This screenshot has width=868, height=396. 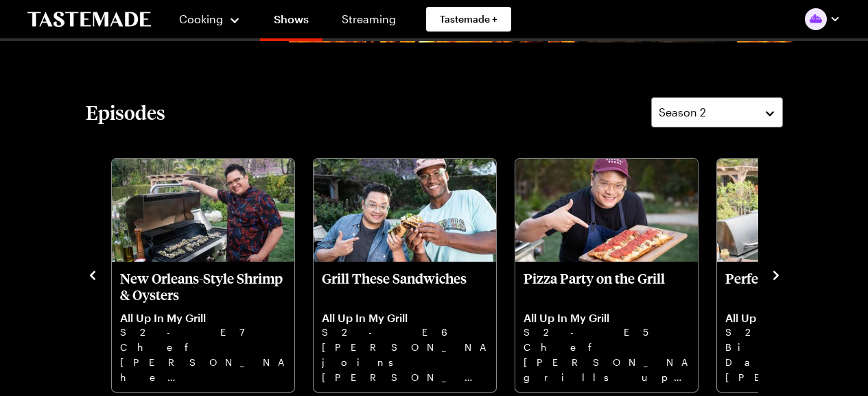 I want to click on div: Grill These Sandwiches, so click(x=404, y=275).